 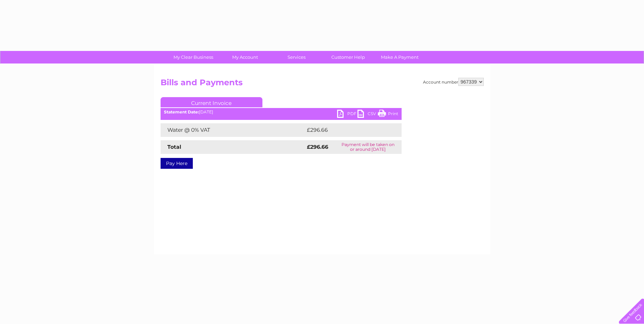 What do you see at coordinates (233, 130) in the screenshot?
I see `td: Water @ 0% VAT` at bounding box center [233, 130].